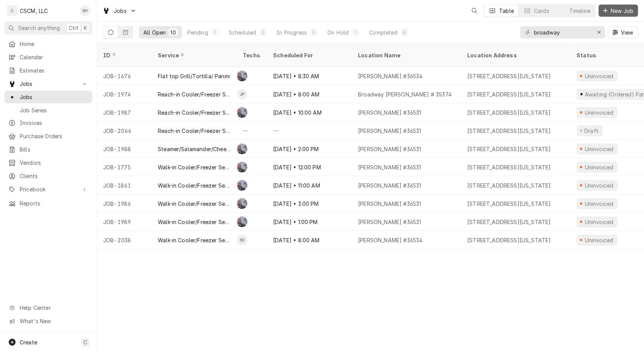 The width and height of the screenshot is (644, 352). I want to click on span: What's New, so click(54, 321).